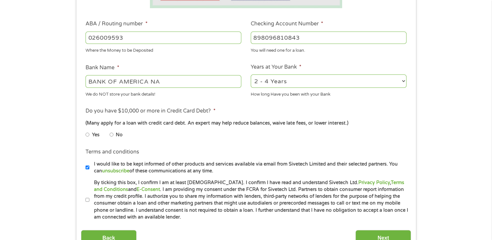  What do you see at coordinates (96, 135) in the screenshot?
I see `label: Yes` at bounding box center [96, 135].